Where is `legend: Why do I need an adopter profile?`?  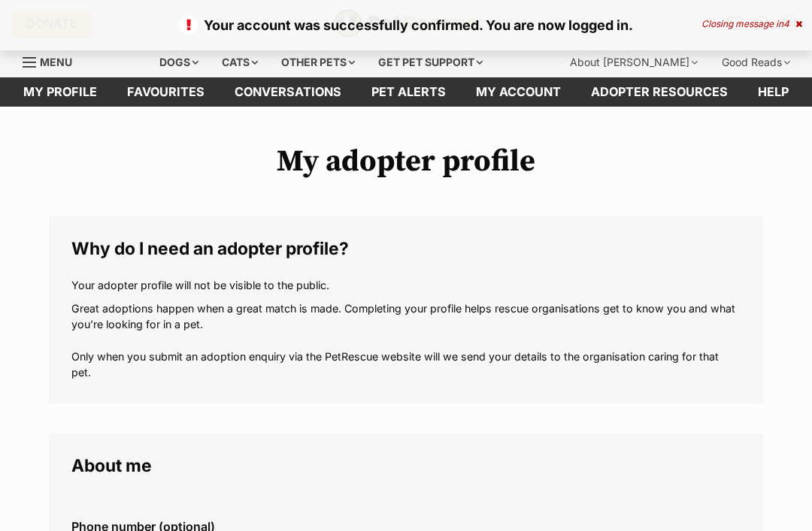
legend: Why do I need an adopter profile? is located at coordinates (406, 249).